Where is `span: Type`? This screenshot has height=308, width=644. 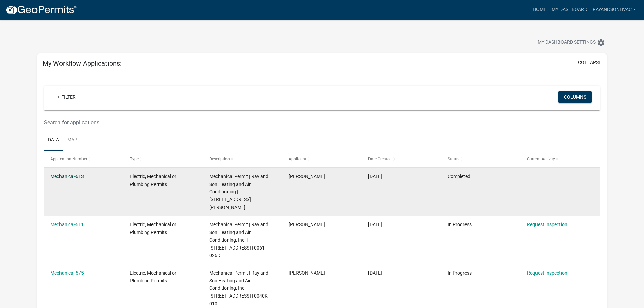
span: Type is located at coordinates (134, 159).